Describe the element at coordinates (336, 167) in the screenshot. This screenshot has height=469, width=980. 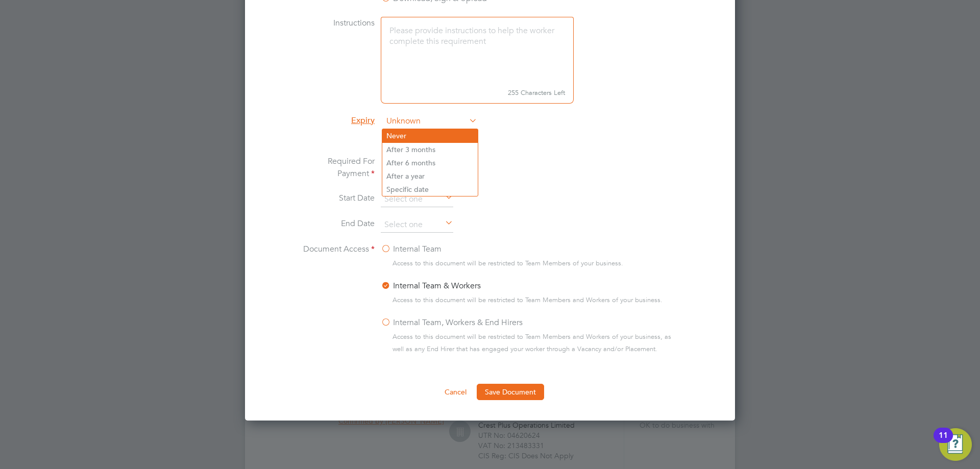
I see `label: Required For Payment` at that location.